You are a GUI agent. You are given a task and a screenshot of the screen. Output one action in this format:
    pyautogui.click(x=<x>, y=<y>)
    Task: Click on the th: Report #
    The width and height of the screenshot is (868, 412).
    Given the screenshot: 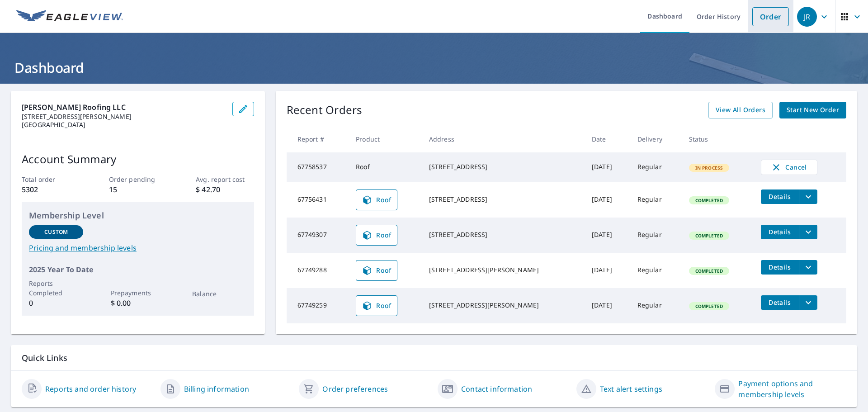 What is the action you would take?
    pyautogui.click(x=318, y=139)
    